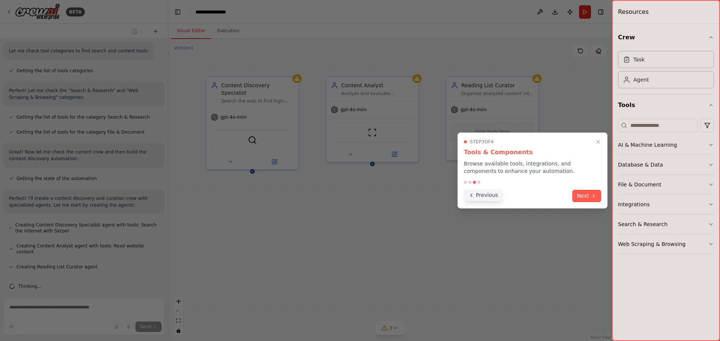 This screenshot has height=341, width=720. I want to click on button: Previous, so click(483, 195).